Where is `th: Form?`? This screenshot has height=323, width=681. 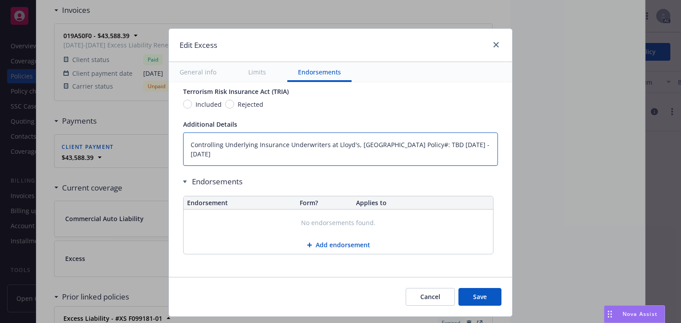 th: Form? is located at coordinates (324, 203).